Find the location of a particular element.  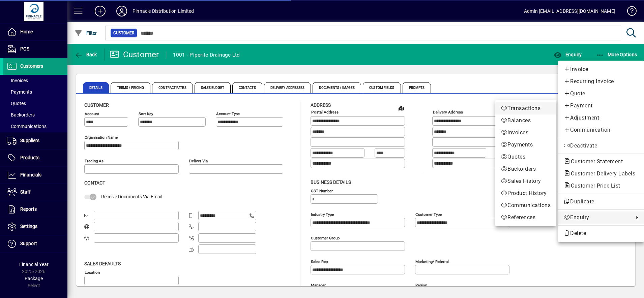

span: Payment is located at coordinates (601, 106).